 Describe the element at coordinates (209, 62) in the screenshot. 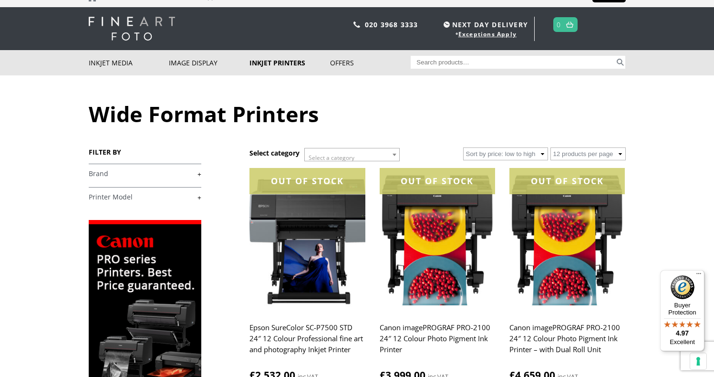

I see `a: Image Display` at that location.